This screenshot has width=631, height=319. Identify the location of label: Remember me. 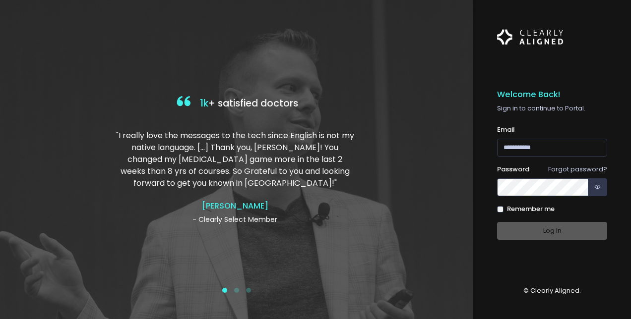
(530, 209).